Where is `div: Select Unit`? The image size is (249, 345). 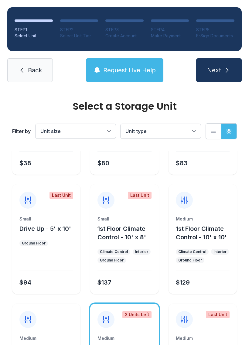 div: Select Unit is located at coordinates (34, 36).